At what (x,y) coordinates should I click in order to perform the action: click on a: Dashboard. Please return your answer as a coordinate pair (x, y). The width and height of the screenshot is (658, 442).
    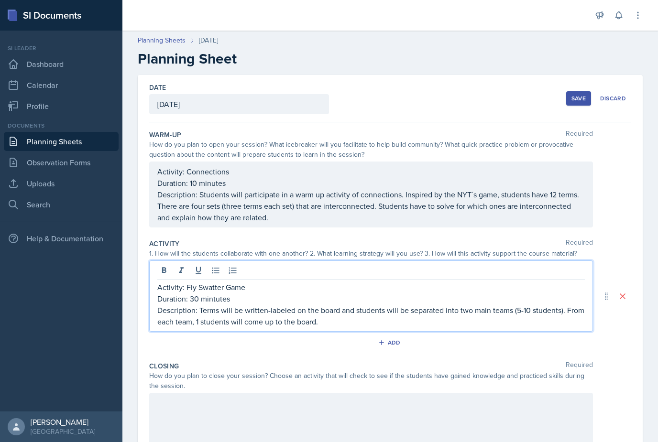
    Looking at the image, I should click on (61, 64).